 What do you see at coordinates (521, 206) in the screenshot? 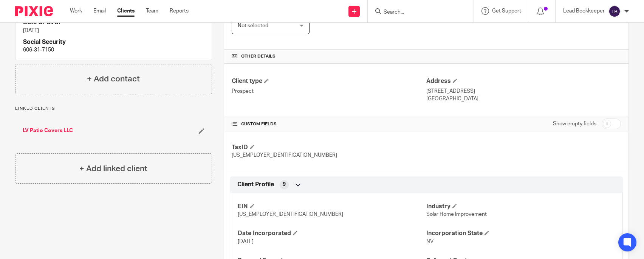
I see `h4: Industry` at bounding box center [521, 206].